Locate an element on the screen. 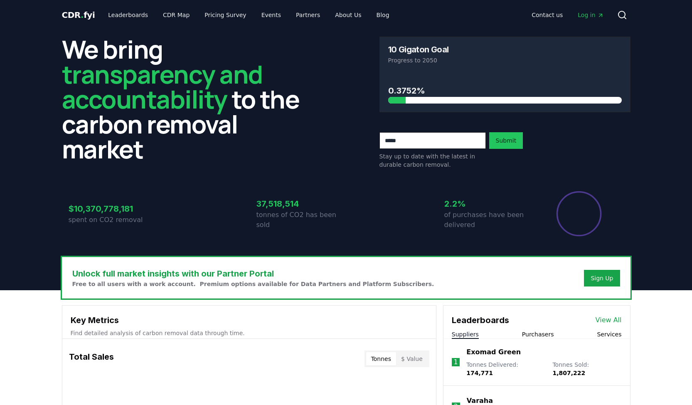 This screenshot has width=692, height=405. div: Sign Up is located at coordinates (602, 278).